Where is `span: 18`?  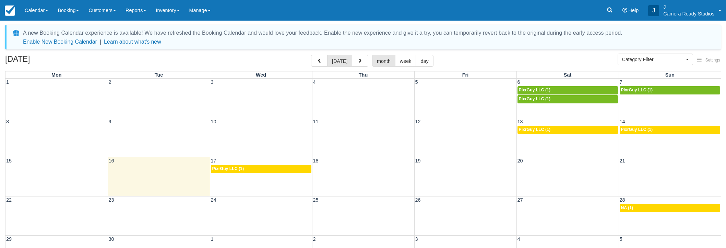
span: 18 is located at coordinates (316, 160).